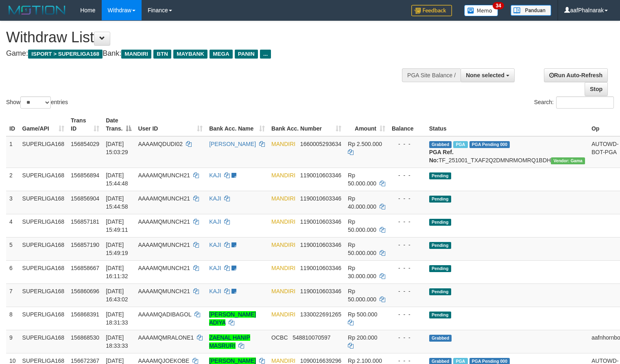 Image resolution: width=620 pixels, height=364 pixels. What do you see at coordinates (596, 89) in the screenshot?
I see `a: Stop` at bounding box center [596, 89].